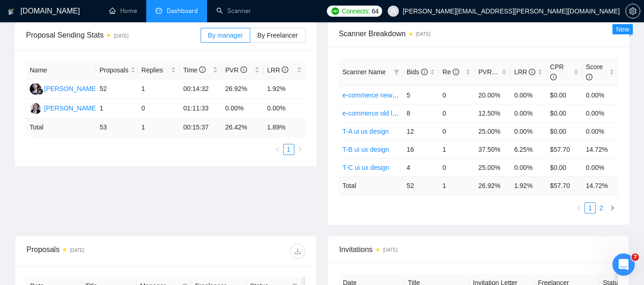 Image resolution: width=644 pixels, height=285 pixels. What do you see at coordinates (155, 70) in the screenshot?
I see `span: Replies` at bounding box center [155, 70].